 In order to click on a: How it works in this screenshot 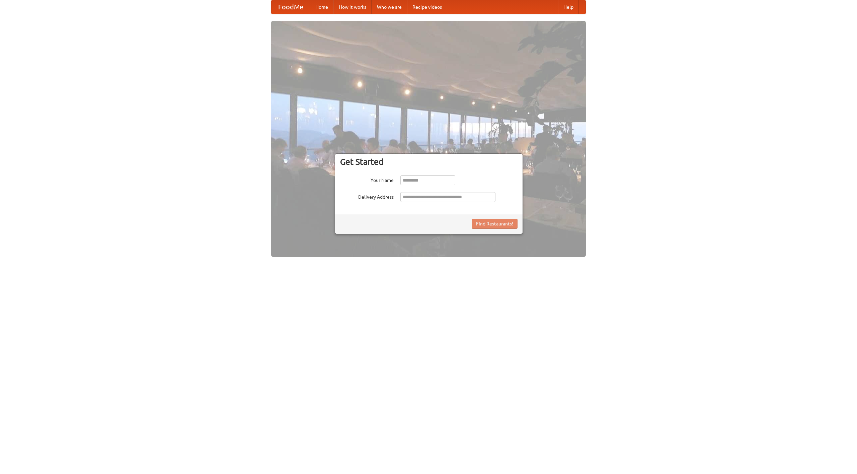, I will do `click(353, 7)`.